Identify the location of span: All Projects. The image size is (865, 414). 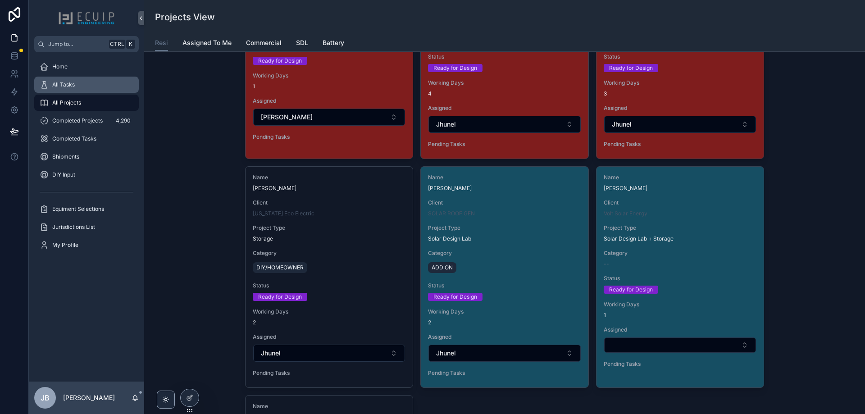
(67, 103).